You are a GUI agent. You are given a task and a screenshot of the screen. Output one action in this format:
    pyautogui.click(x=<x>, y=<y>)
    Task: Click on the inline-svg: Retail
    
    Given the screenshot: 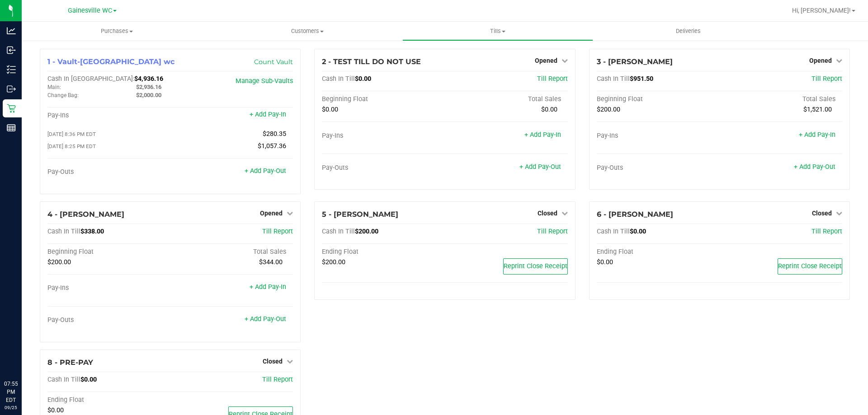 What is the action you would take?
    pyautogui.click(x=12, y=109)
    